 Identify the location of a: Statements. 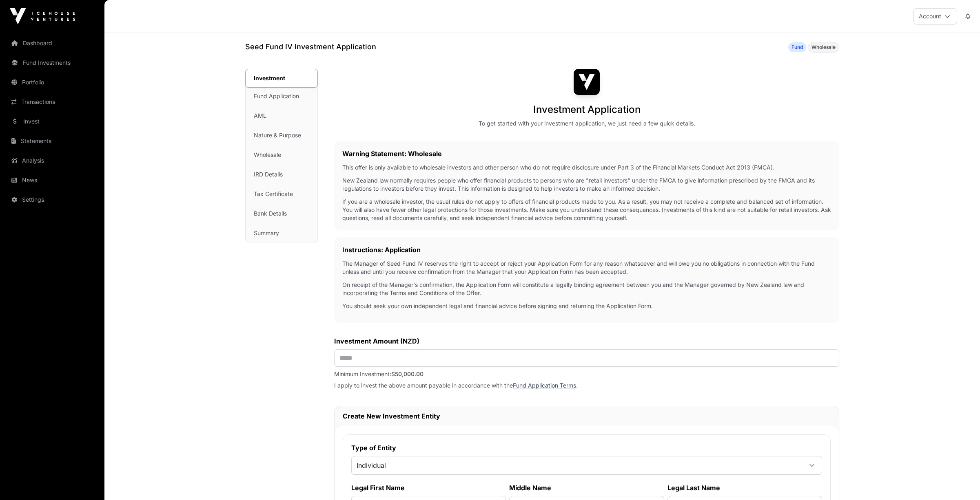
(52, 141).